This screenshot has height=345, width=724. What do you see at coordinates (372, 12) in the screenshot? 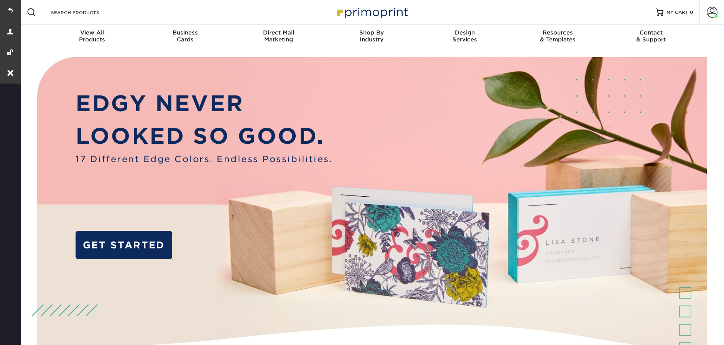
I see `img: Primoprint` at bounding box center [372, 12].